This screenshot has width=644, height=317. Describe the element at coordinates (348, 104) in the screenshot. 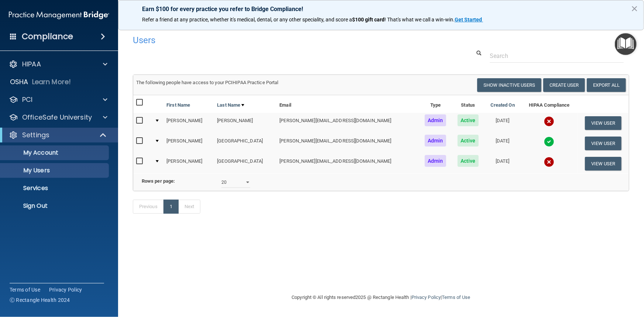

I see `th: Email` at that location.